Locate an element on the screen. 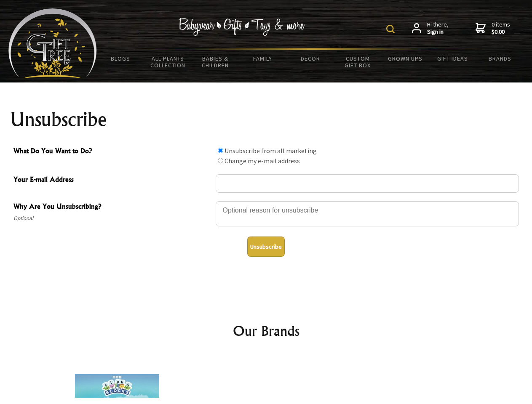 This screenshot has height=404, width=532. a: Brands is located at coordinates (500, 58).